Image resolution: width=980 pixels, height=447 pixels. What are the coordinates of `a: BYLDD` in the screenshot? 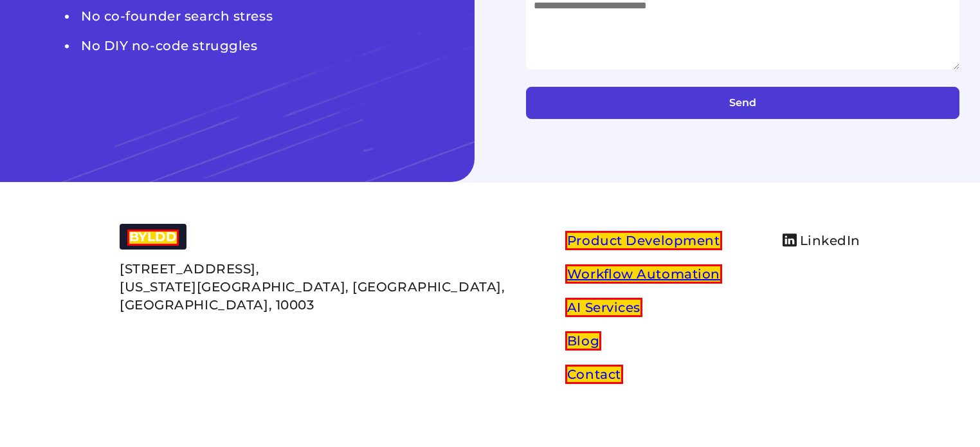 It's located at (153, 237).